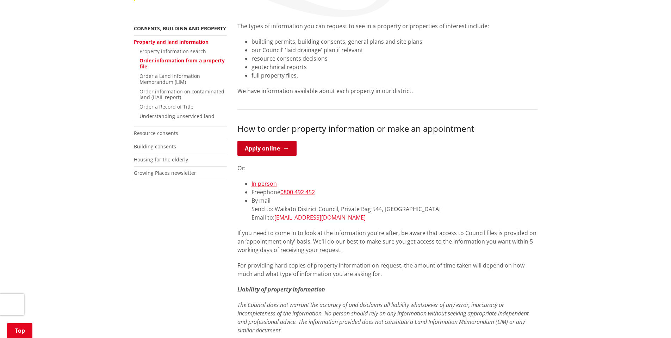  Describe the element at coordinates (387, 168) in the screenshot. I see `p: Or:` at that location.